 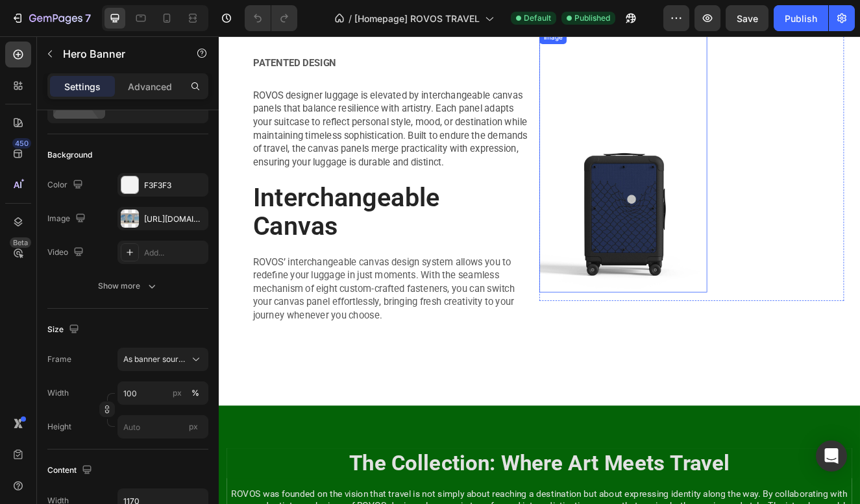 What do you see at coordinates (175, 252) in the screenshot?
I see `div: Add...` at bounding box center [175, 252].